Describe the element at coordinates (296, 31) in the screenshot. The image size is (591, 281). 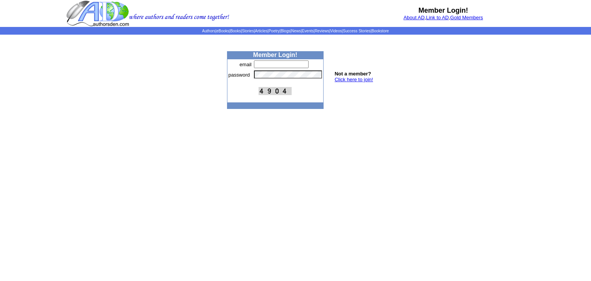
I see `a: News` at that location.